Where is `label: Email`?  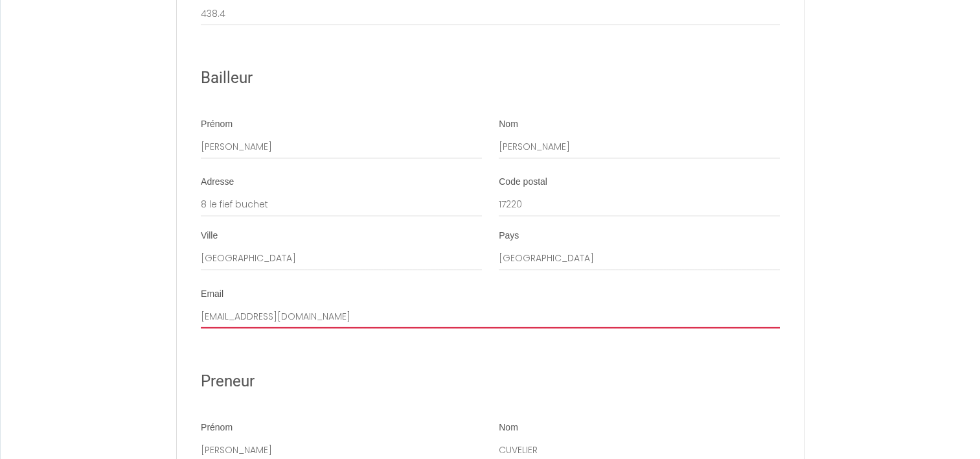 label: Email is located at coordinates (212, 294).